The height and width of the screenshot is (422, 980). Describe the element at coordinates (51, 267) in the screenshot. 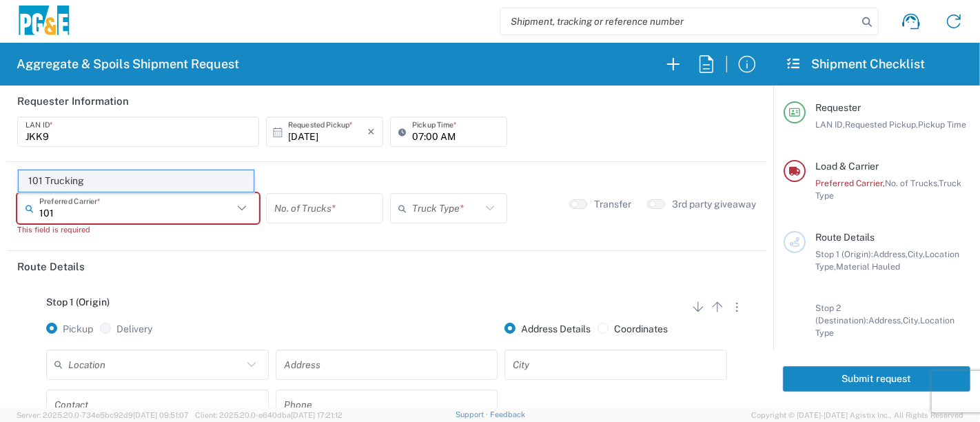

I see `h2: Route Details` at that location.